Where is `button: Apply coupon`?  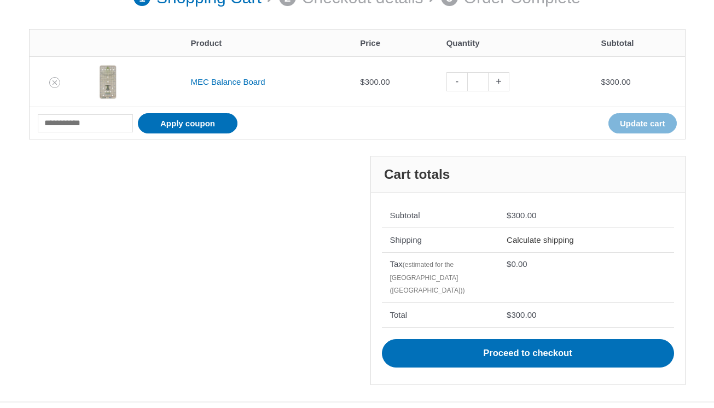 button: Apply coupon is located at coordinates (188, 123).